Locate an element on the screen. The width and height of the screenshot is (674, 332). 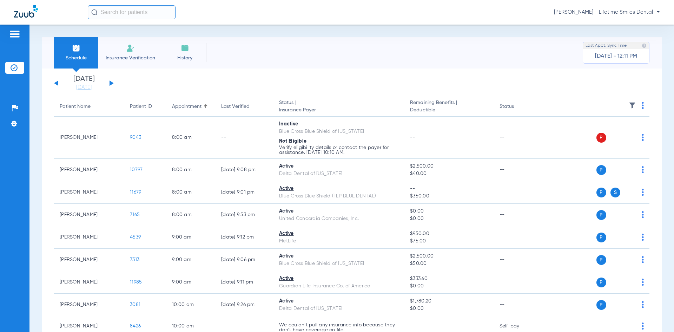
span: $1,780.20 is located at coordinates (449, 301).